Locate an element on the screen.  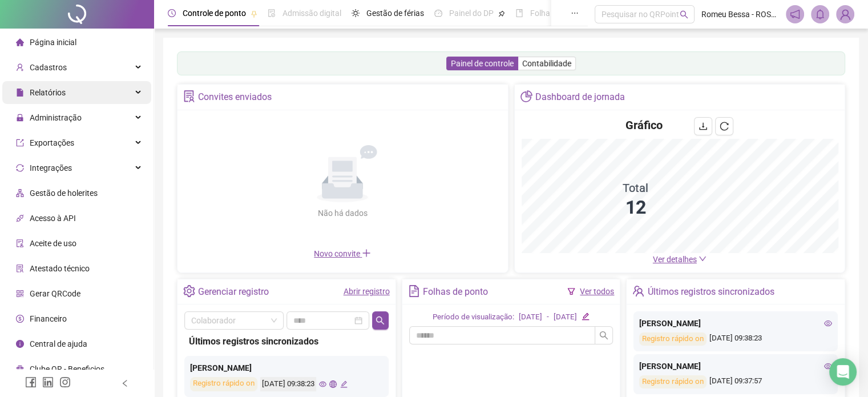
div: Convites enviados is located at coordinates (234, 97).